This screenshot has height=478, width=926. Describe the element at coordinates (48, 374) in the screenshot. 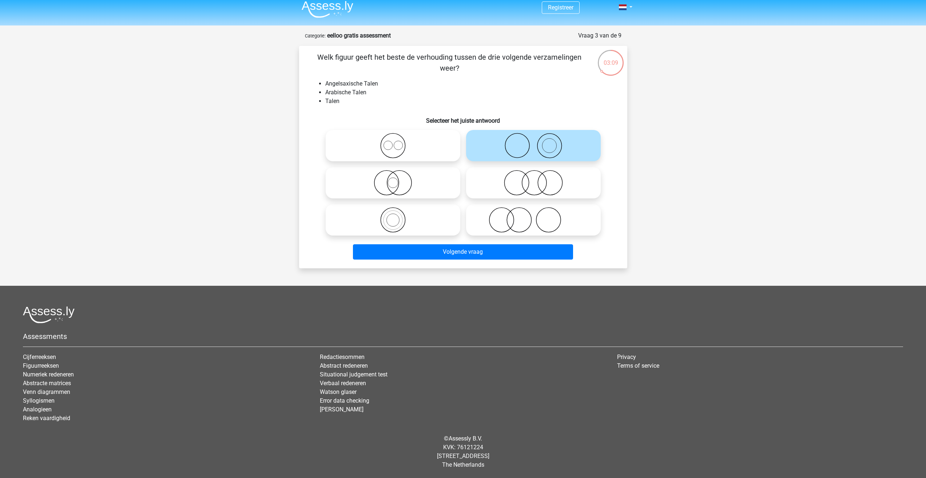

I see `a: Numeriek redeneren` at that location.